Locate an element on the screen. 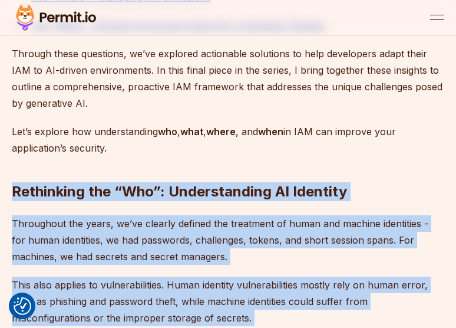 This screenshot has height=328, width=456. strong: where is located at coordinates (221, 131).